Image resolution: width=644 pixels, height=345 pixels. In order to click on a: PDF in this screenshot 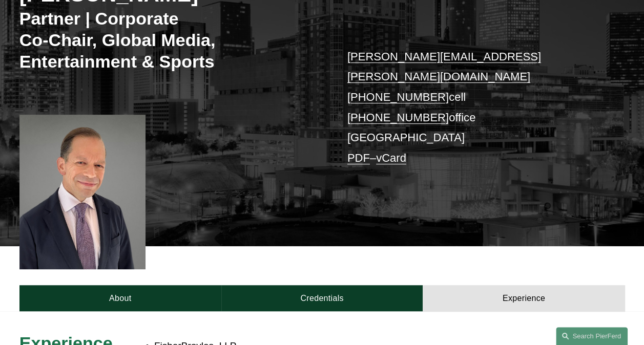, I will do `click(358, 158)`.